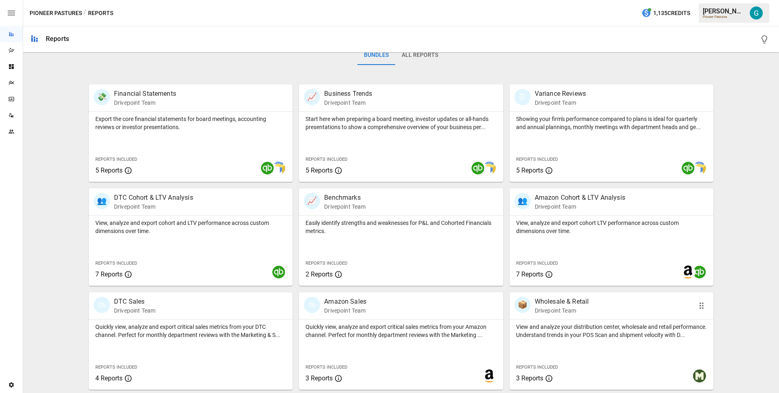  Describe the element at coordinates (756, 13) in the screenshot. I see `div: Gavin Acres` at that location.